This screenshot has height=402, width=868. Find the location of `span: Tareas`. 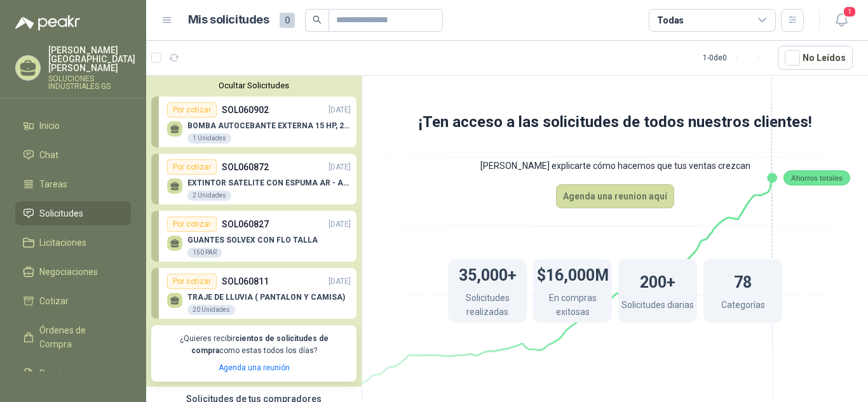

span: Tareas is located at coordinates (53, 184).